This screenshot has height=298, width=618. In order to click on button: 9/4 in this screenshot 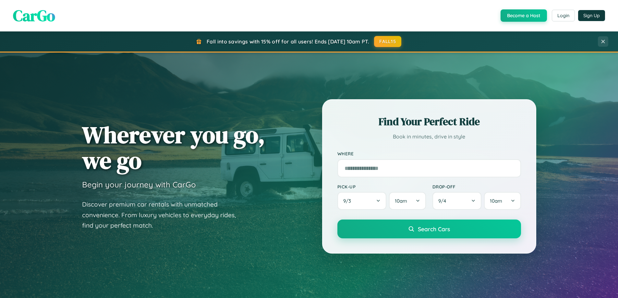, I will do `click(457, 201)`.